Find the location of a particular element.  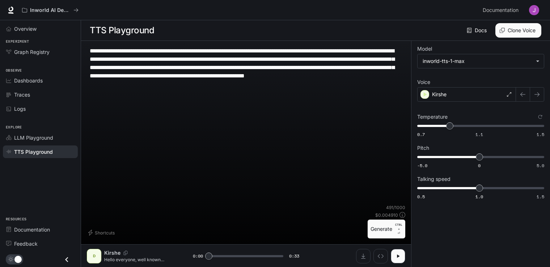

span: TTS Playground is located at coordinates (33, 152).